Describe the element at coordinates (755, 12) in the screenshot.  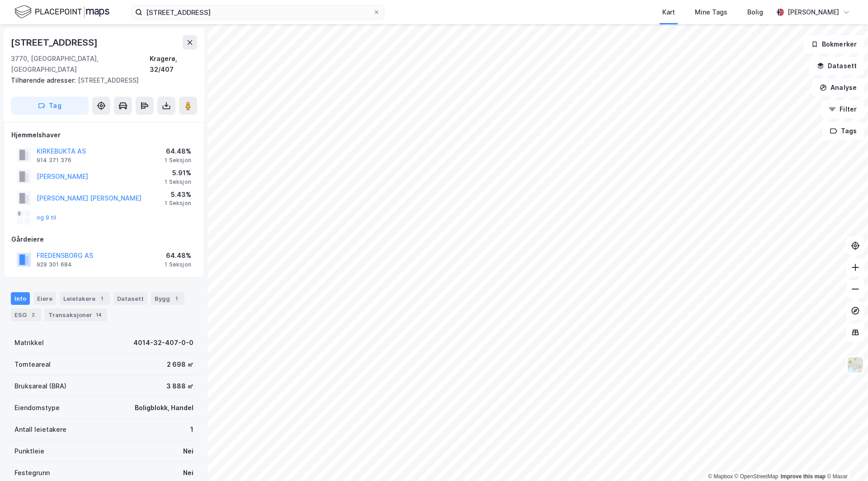
I see `div: Bolig` at that location.